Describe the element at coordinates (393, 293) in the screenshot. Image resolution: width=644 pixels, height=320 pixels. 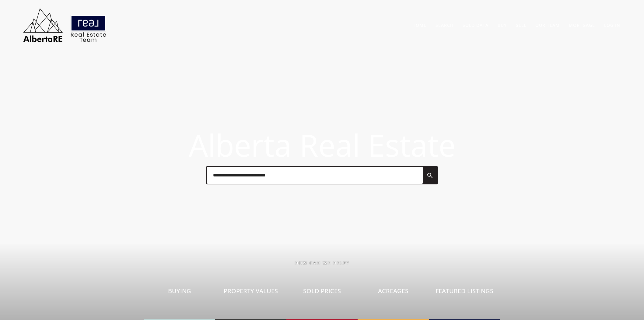
I see `a: Acreages` at that location.